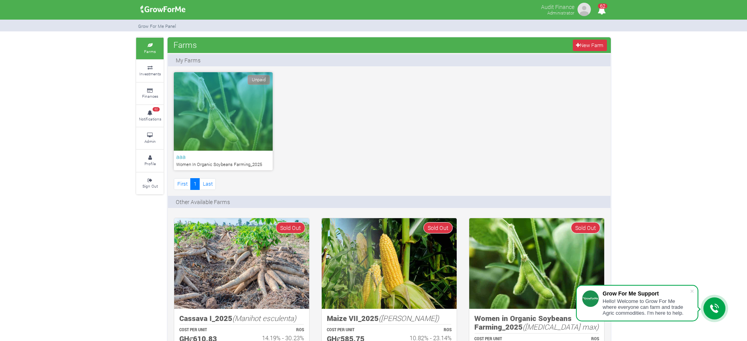 The width and height of the screenshot is (747, 341). I want to click on small: Notifications, so click(150, 119).